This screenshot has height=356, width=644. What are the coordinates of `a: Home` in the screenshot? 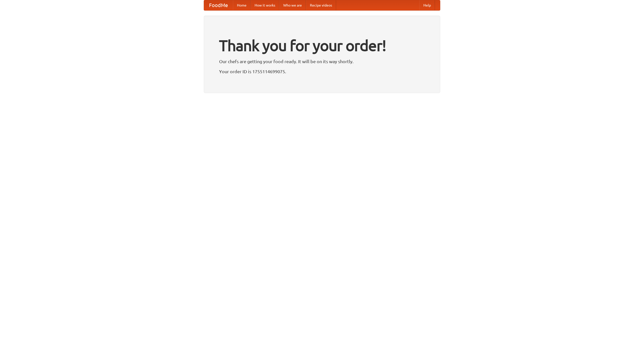 It's located at (242, 5).